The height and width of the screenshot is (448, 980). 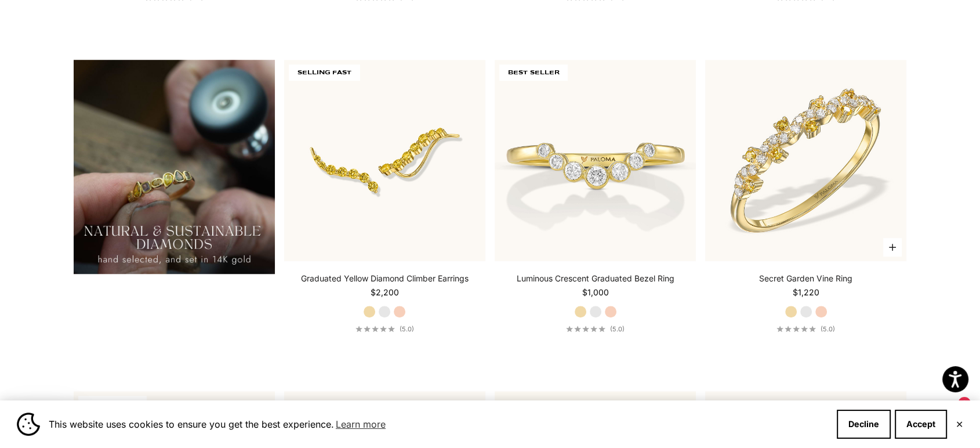 I want to click on span: SELLING FAST, so click(x=324, y=72).